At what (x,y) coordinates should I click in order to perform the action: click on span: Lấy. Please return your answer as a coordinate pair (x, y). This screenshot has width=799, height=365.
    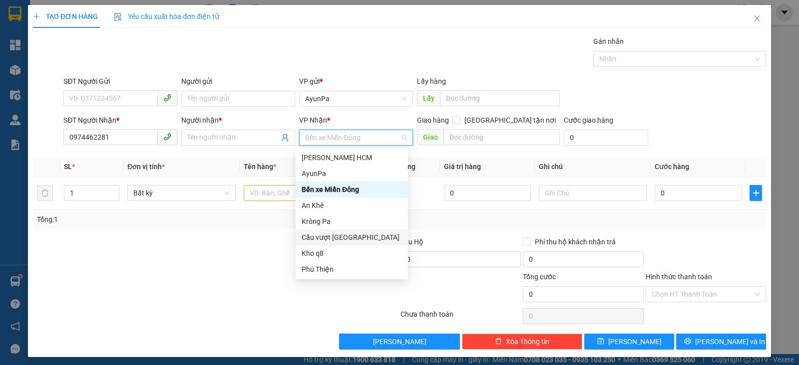
    Looking at the image, I should click on (428, 98).